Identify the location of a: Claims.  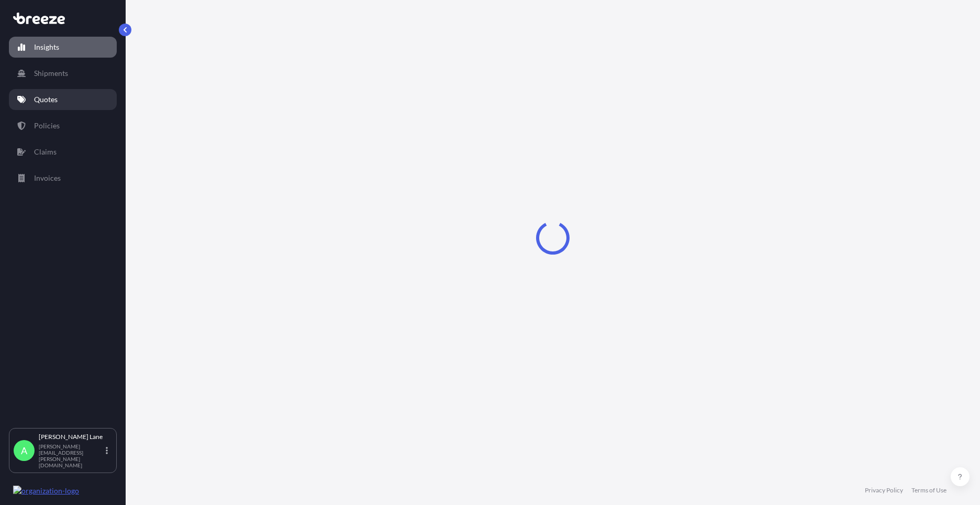
(63, 152).